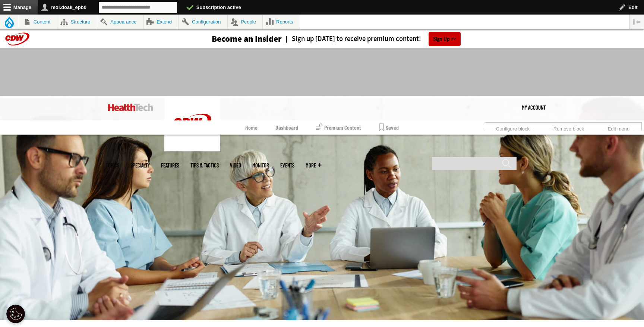  Describe the element at coordinates (534, 107) in the screenshot. I see `a: My Account` at that location.